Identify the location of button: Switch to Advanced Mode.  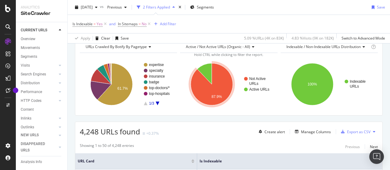
(362, 38).